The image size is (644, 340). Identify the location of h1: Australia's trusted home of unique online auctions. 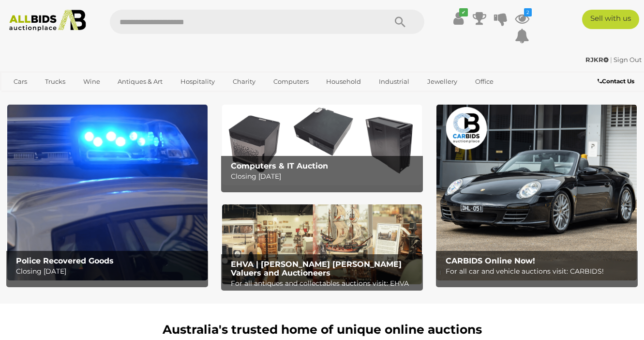
(322, 330).